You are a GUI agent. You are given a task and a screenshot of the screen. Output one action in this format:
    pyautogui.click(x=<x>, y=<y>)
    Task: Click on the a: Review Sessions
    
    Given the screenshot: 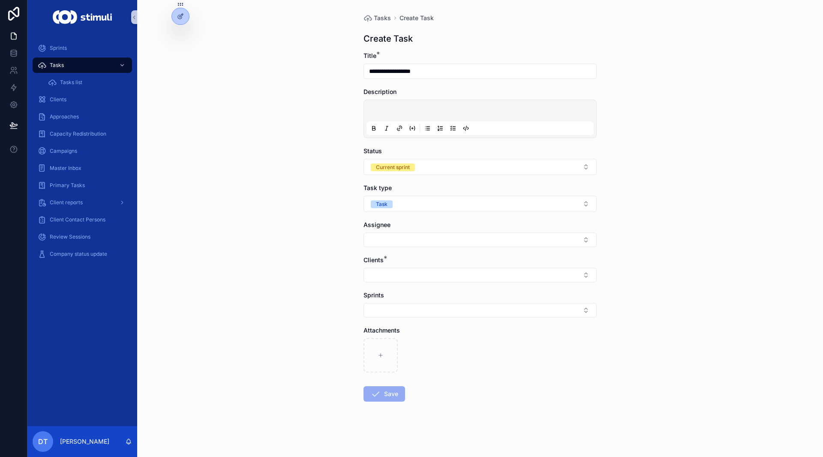 What is the action you would take?
    pyautogui.click(x=82, y=237)
    